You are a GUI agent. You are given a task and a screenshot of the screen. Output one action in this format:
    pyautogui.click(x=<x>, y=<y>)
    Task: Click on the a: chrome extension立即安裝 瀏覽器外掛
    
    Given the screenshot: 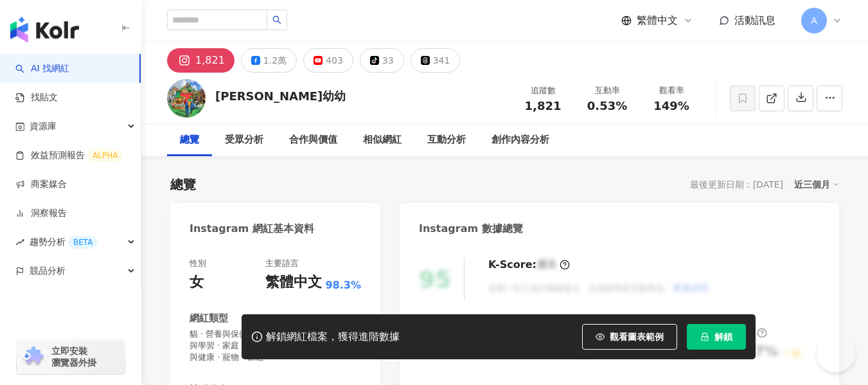 What is the action you would take?
    pyautogui.click(x=70, y=357)
    